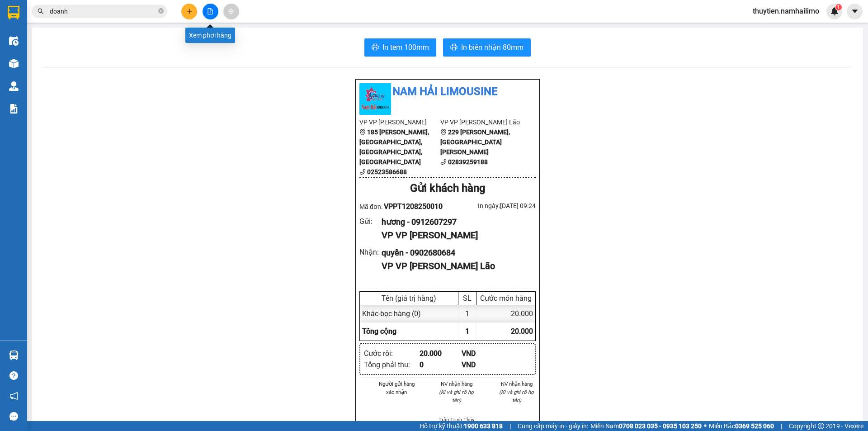 The width and height of the screenshot is (868, 431). What do you see at coordinates (97, 13) in the screenshot?
I see `span: Nhận:` at bounding box center [97, 13].